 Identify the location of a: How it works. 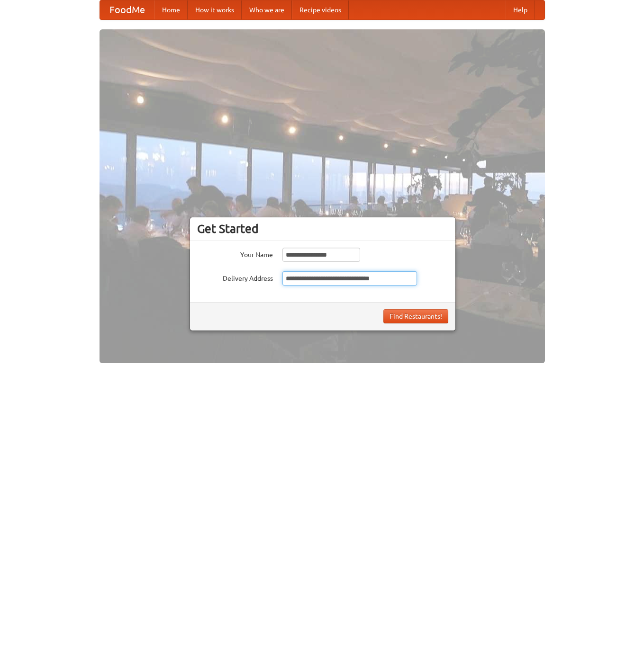
(214, 10).